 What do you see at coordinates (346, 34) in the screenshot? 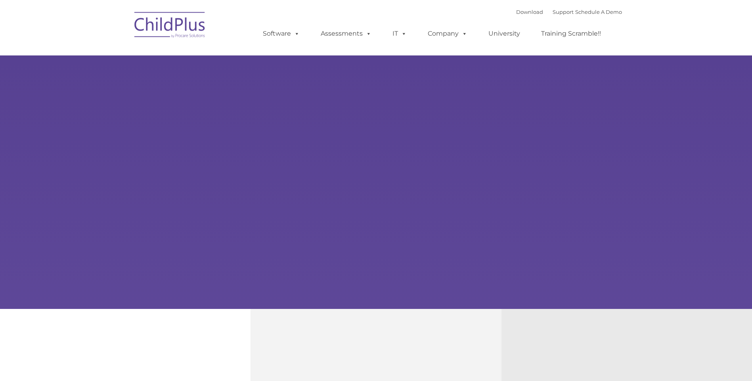
I see `a: Assessments` at bounding box center [346, 34].